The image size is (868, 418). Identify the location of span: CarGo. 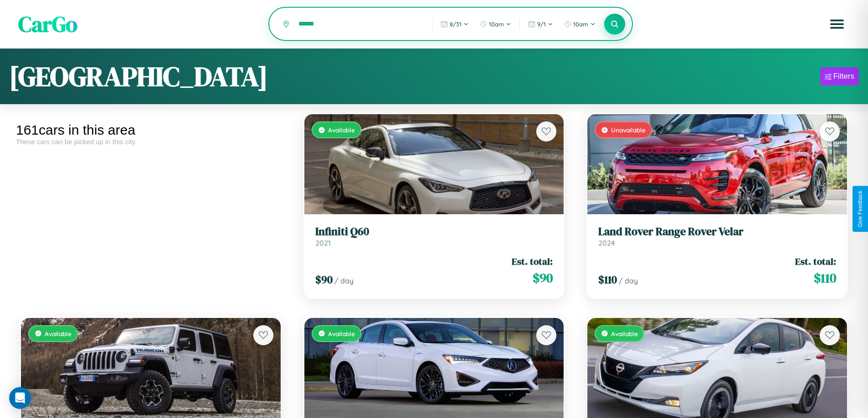
(48, 24).